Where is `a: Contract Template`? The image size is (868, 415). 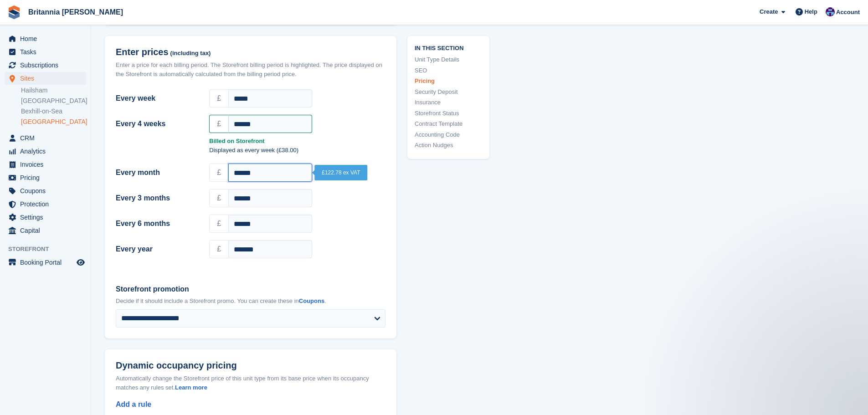 a: Contract Template is located at coordinates (448, 124).